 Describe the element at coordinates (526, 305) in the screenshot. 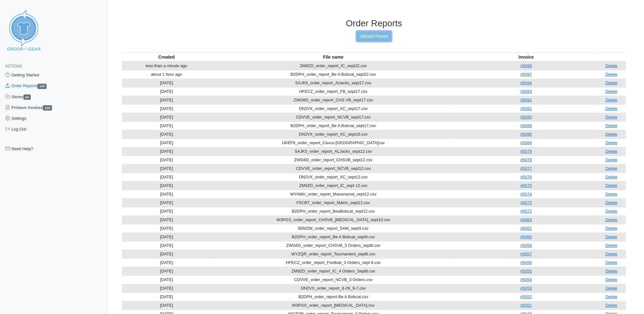

I see `a: #5051` at that location.